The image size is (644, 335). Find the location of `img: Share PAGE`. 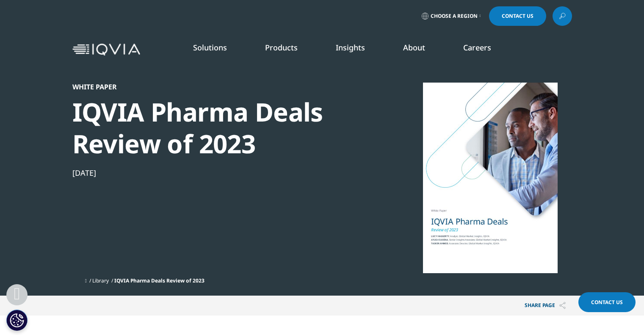

img: Share PAGE is located at coordinates (562, 305).